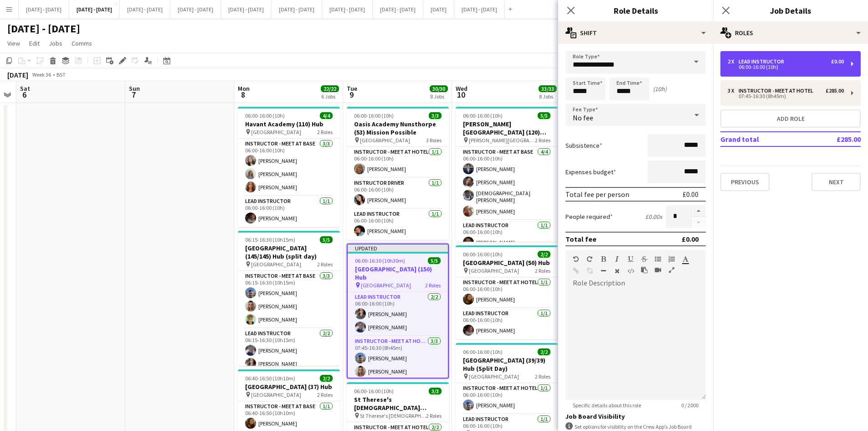  Describe the element at coordinates (590, 259) in the screenshot. I see `button: Redo` at that location.